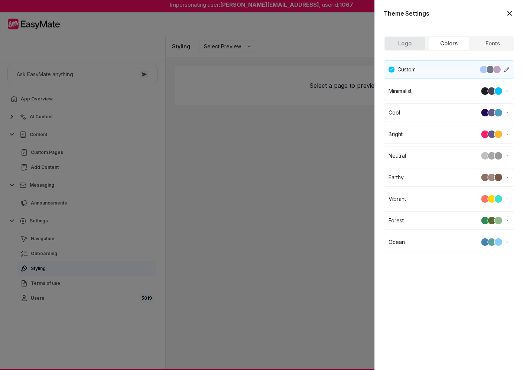 The width and height of the screenshot is (523, 370). Describe the element at coordinates (407, 69) in the screenshot. I see `p: Custom` at that location.